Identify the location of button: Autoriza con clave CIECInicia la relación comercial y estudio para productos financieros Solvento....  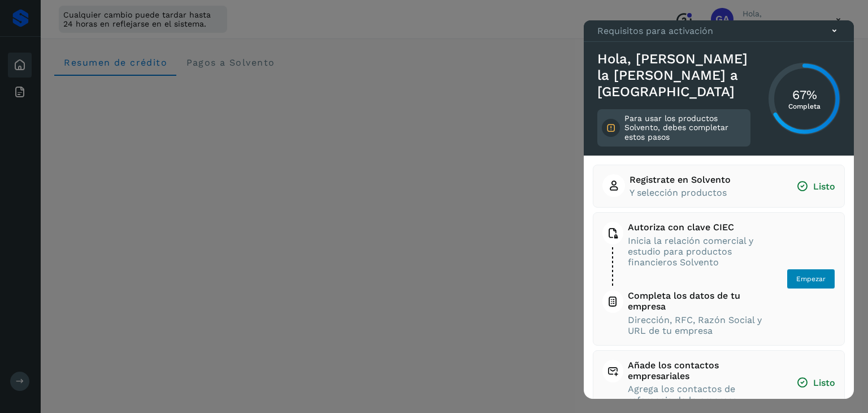
(719, 279).